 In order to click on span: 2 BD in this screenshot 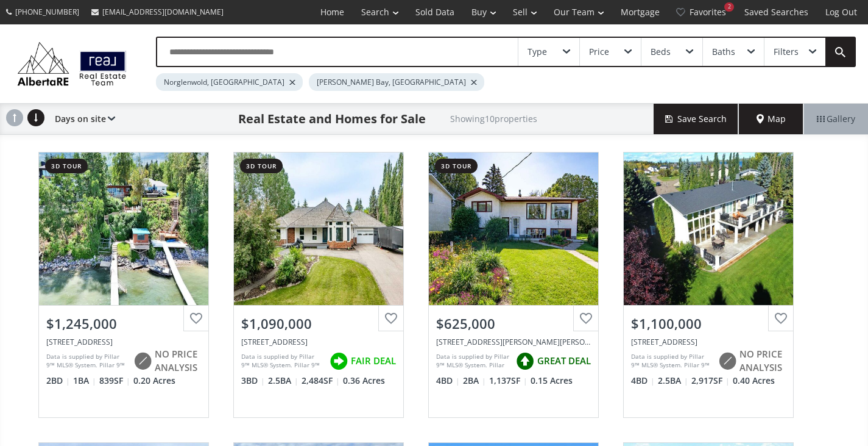, I will do `click(58, 381)`.